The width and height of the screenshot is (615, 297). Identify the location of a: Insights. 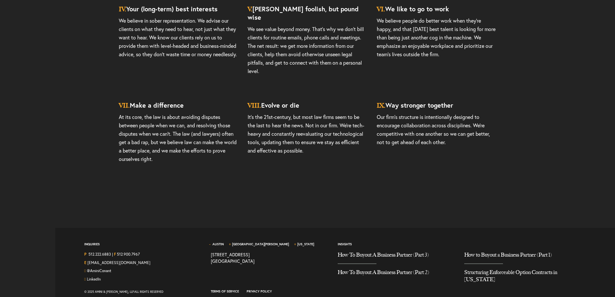
(345, 244).